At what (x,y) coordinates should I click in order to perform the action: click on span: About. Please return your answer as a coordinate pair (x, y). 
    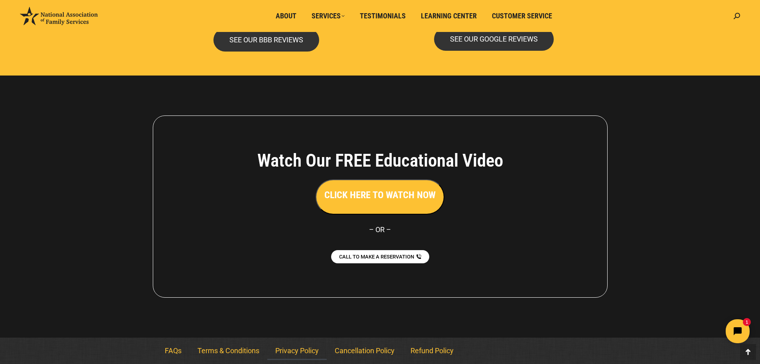
    Looking at the image, I should click on (286, 16).